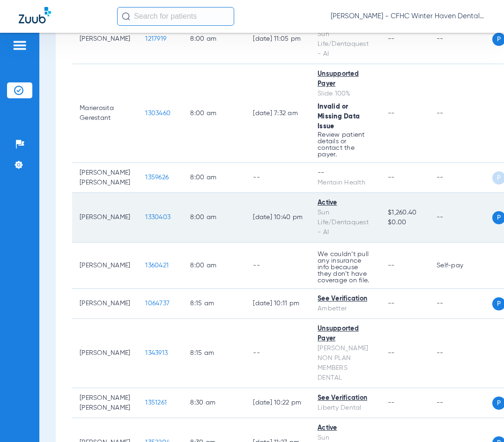  I want to click on img: Search Icon, so click(126, 17).